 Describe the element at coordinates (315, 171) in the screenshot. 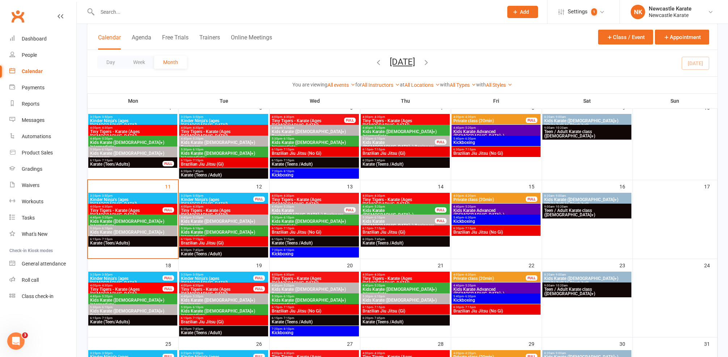

I see `span: 7:20pm` at that location.